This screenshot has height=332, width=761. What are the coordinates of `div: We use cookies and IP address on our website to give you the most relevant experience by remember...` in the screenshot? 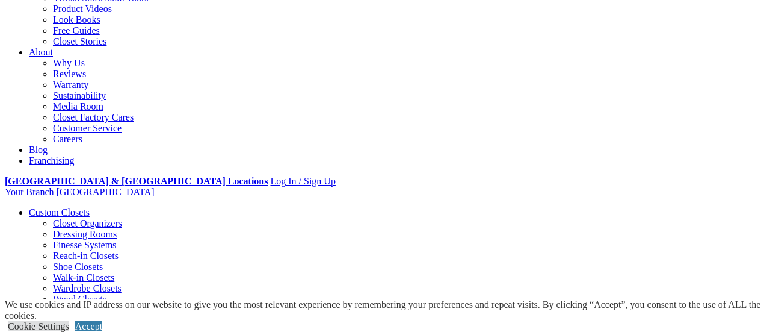 It's located at (383, 310).